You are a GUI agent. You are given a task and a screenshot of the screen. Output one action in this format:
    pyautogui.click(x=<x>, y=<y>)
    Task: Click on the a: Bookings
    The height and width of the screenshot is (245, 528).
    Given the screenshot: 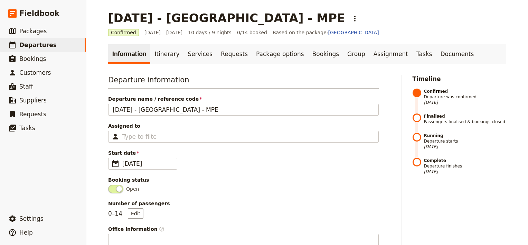 What is the action you would take?
    pyautogui.click(x=325, y=54)
    